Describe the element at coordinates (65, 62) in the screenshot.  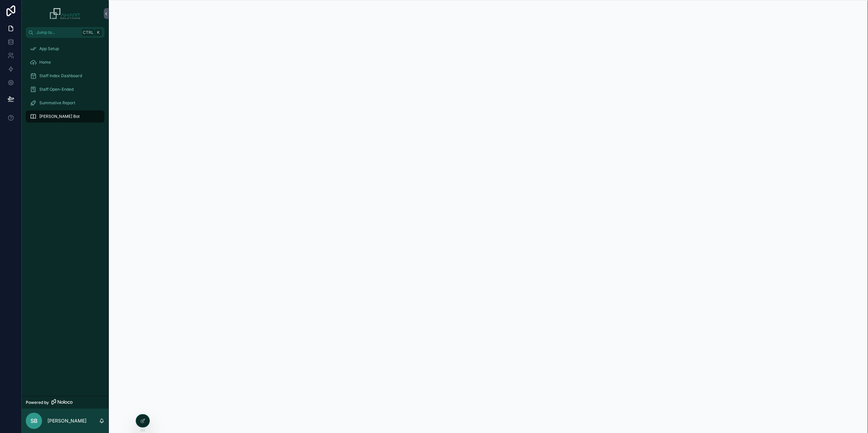
I see `a: Home` at that location.